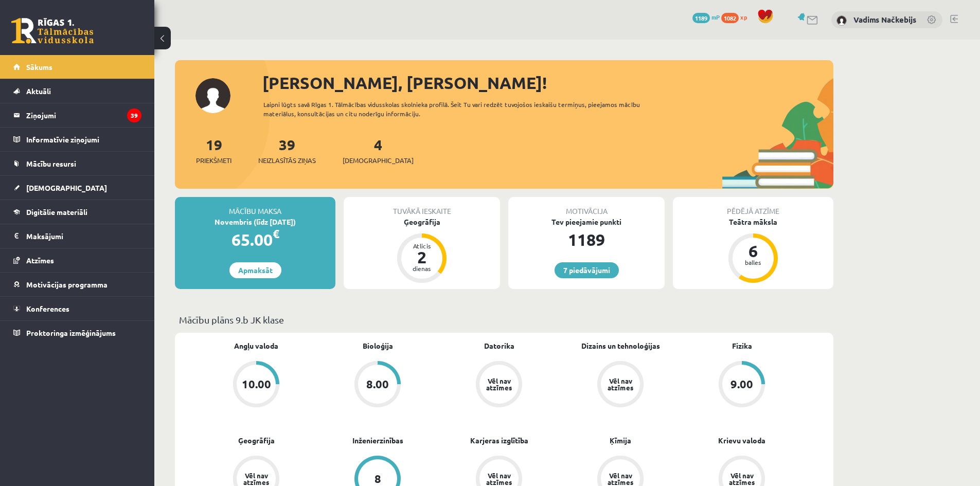 The height and width of the screenshot is (486, 980). Describe the element at coordinates (77, 309) in the screenshot. I see `a: Konferences` at that location.